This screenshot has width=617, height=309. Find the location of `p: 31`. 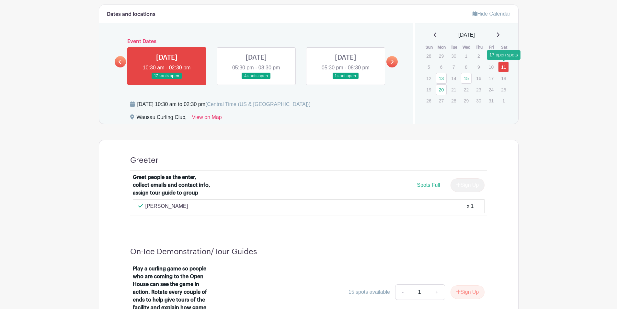

p: 31 is located at coordinates (491, 100).